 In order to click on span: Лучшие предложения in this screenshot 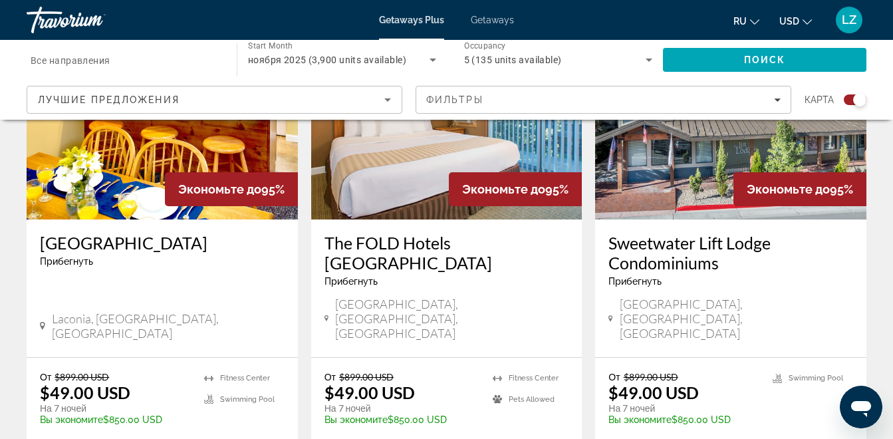, I will do `click(108, 100)`.